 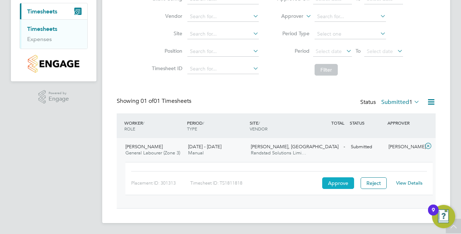 I want to click on label: Approver, so click(x=287, y=16).